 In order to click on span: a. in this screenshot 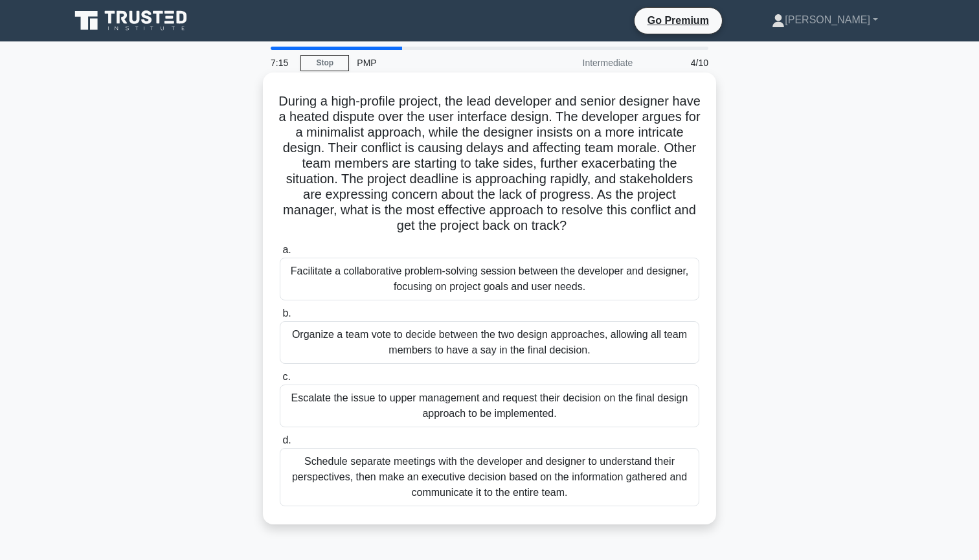, I will do `click(286, 249)`.